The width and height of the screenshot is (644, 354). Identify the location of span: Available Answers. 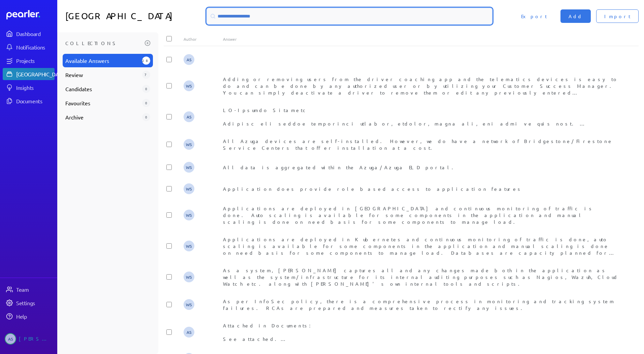
(102, 61).